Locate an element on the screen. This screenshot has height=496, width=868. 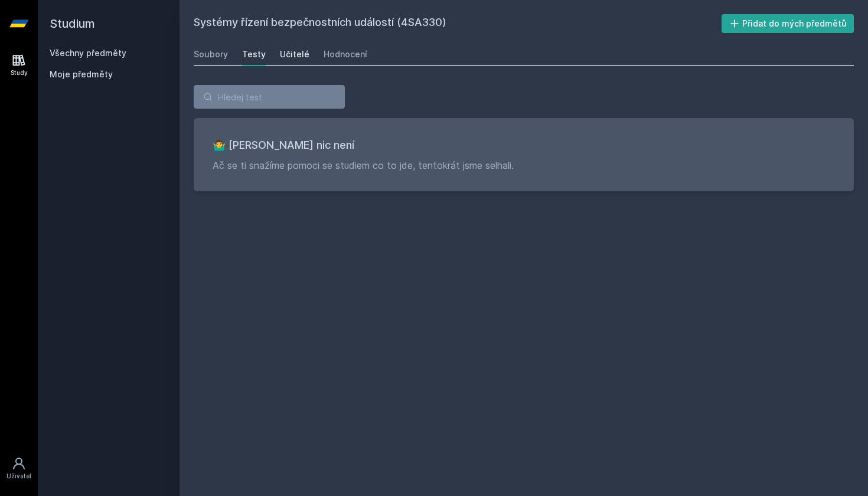
a: Study is located at coordinates (19, 65).